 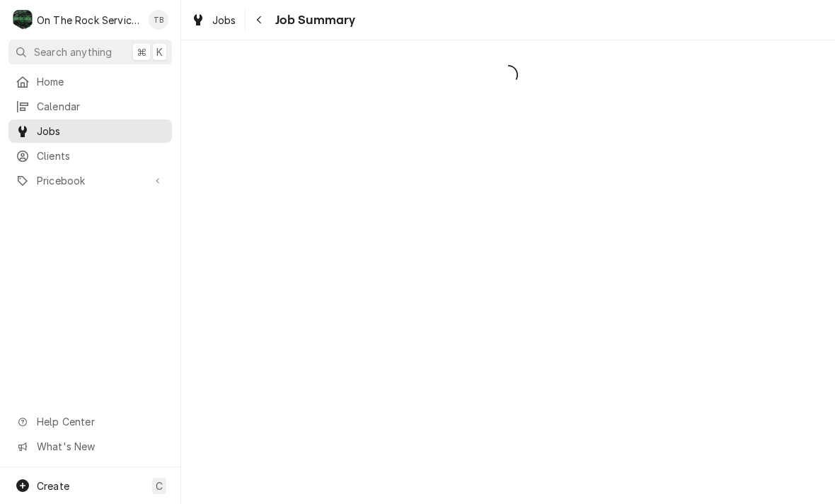 I want to click on div: On The Rock Services's Avatar, so click(x=22, y=20).